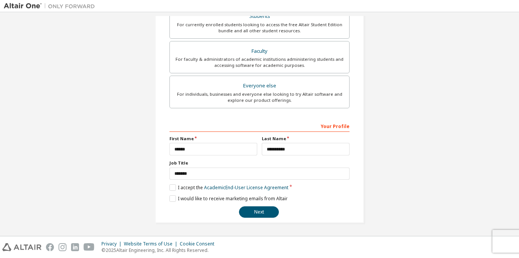  Describe the element at coordinates (259, 126) in the screenshot. I see `div: Your Profile` at that location.